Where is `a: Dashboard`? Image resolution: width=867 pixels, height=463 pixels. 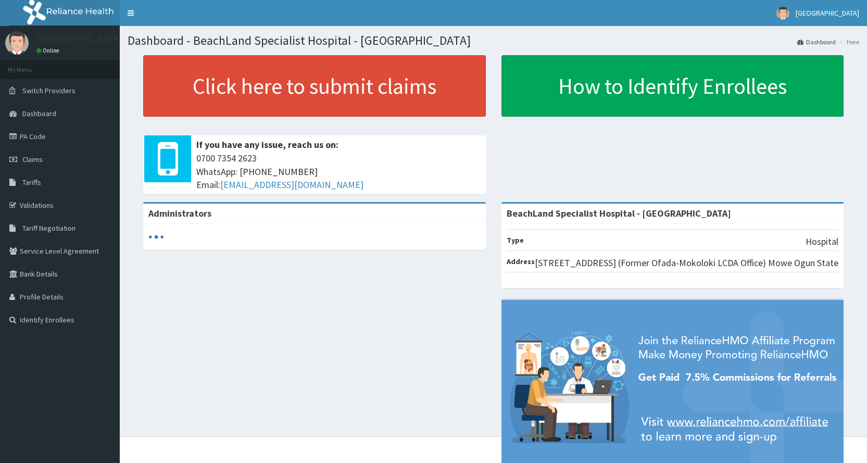
a: Dashboard is located at coordinates (816, 42).